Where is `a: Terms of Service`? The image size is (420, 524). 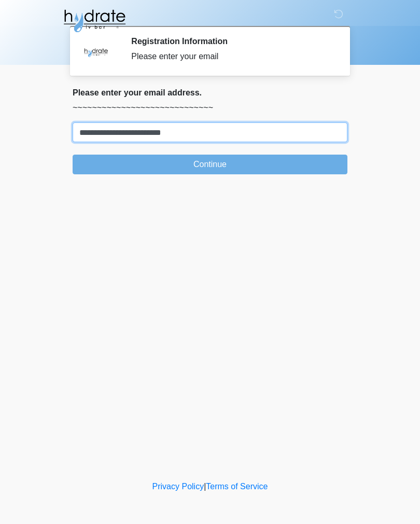
a: Terms of Service is located at coordinates (236, 486).